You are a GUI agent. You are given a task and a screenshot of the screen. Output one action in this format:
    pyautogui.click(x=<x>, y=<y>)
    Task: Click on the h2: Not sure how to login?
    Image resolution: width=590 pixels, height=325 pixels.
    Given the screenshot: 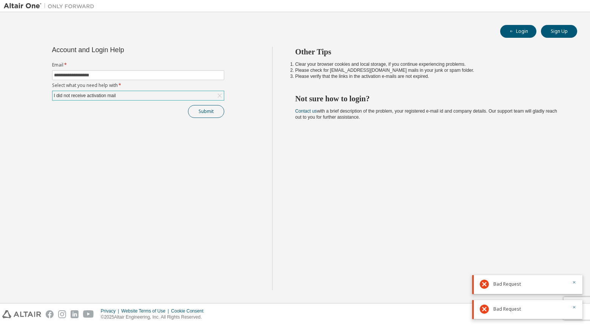 What is the action you would take?
    pyautogui.click(x=429, y=99)
    